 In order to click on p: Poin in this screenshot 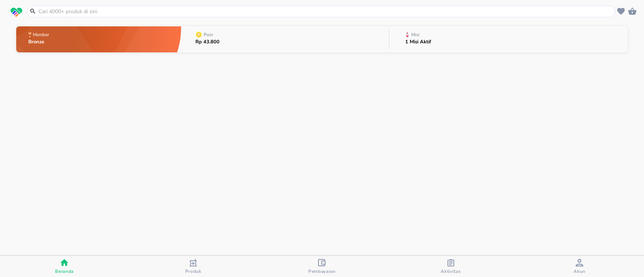, I will do `click(208, 35)`.